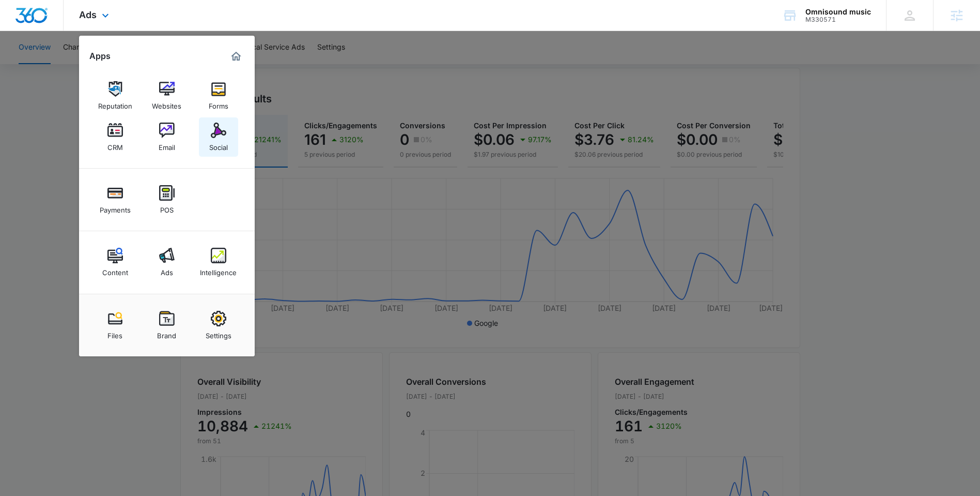  What do you see at coordinates (115, 270) in the screenshot?
I see `div: Content` at bounding box center [115, 270].